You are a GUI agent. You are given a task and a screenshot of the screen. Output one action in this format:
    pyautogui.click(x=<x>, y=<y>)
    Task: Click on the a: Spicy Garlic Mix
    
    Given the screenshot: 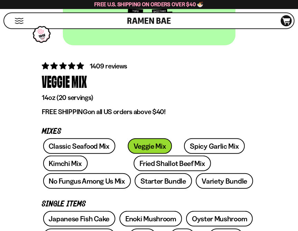 What is the action you would take?
    pyautogui.click(x=214, y=146)
    